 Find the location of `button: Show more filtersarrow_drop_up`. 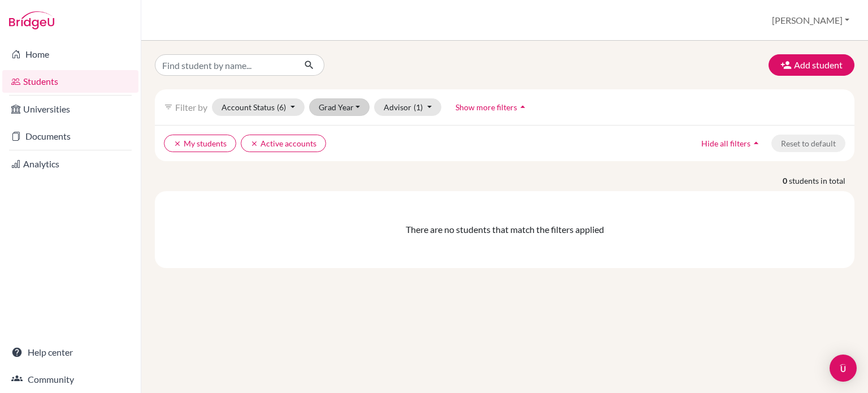

button: Show more filtersarrow_drop_up is located at coordinates (491, 107).